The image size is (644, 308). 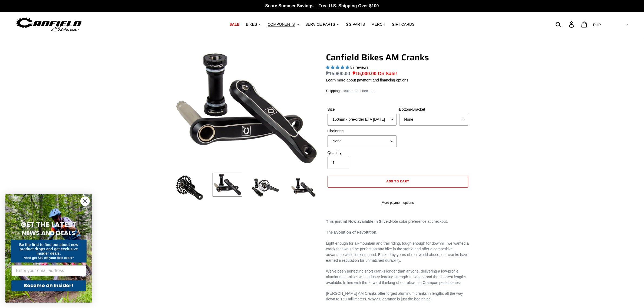 I want to click on p: Note color preference at checkout., so click(x=397, y=221).